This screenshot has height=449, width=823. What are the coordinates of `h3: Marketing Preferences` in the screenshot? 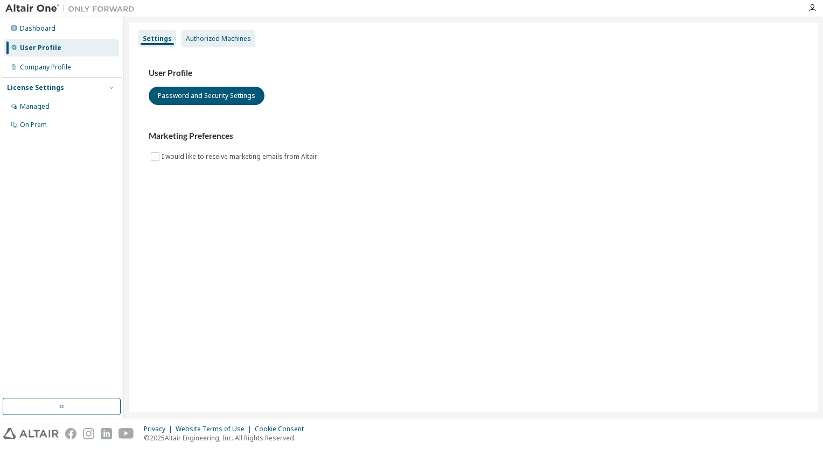 It's located at (473, 136).